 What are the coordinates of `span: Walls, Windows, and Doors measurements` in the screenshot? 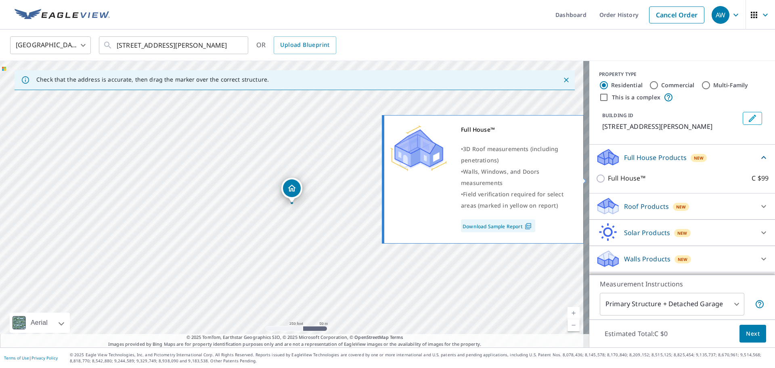 It's located at (500, 177).